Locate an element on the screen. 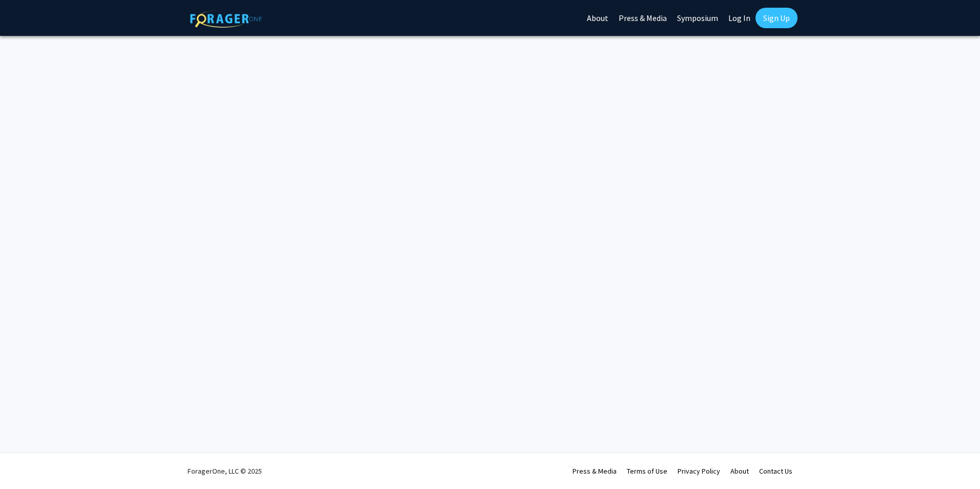 This screenshot has height=489, width=980. a: Sign Up is located at coordinates (776, 18).